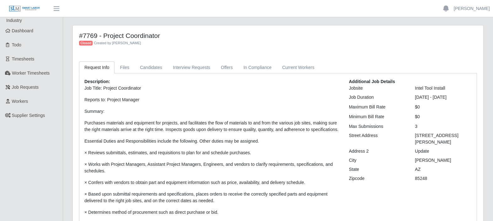  I want to click on p: × Based upon submittal requirements and specifications, places orders to receive the correctly sp..., so click(212, 198).